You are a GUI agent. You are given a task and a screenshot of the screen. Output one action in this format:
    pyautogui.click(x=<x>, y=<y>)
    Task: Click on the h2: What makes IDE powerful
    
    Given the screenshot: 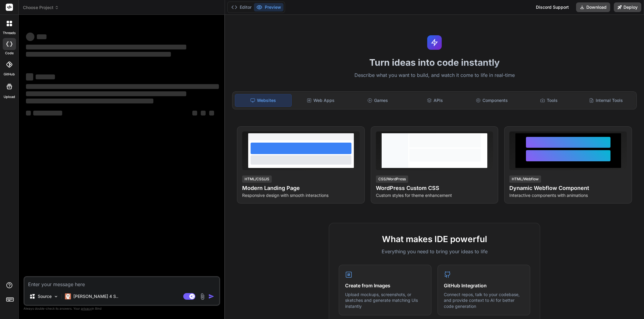 What is the action you would take?
    pyautogui.click(x=435, y=239)
    